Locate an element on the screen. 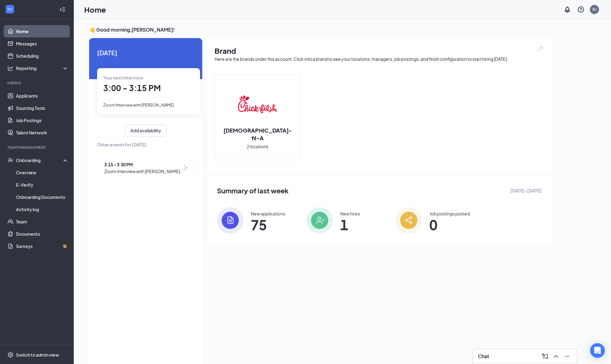 The image size is (611, 364). div: Here are the brands under this account. Click into a brand to see your locations, managers, job p... is located at coordinates (379, 59).